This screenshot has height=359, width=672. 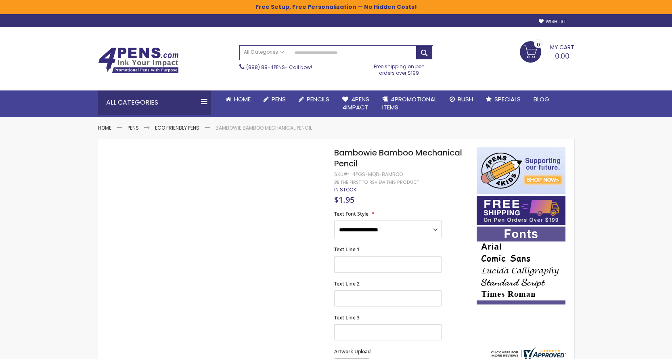 What do you see at coordinates (264, 128) in the screenshot?
I see `li: Bambowie Bamboo Mechanical Pencil` at bounding box center [264, 128].